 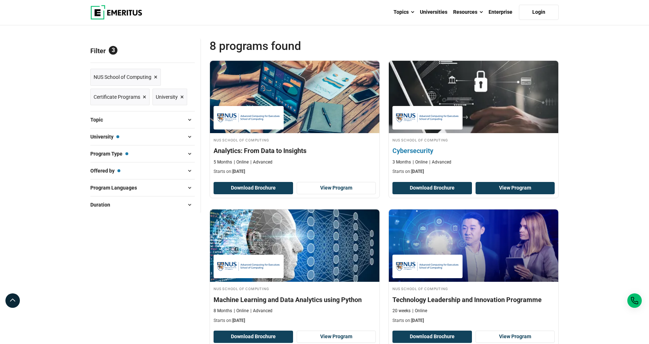 I want to click on a: Certificate Programs ×, so click(x=120, y=97).